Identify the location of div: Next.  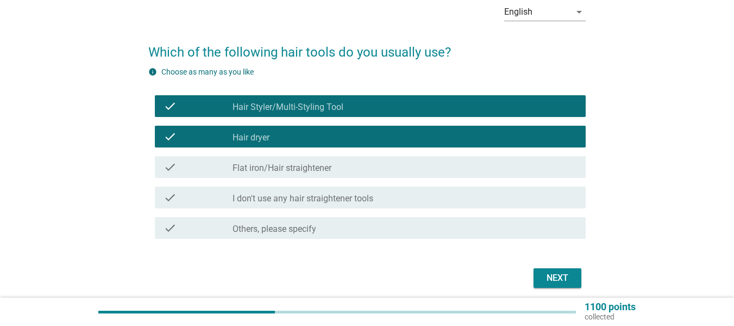
(558, 278).